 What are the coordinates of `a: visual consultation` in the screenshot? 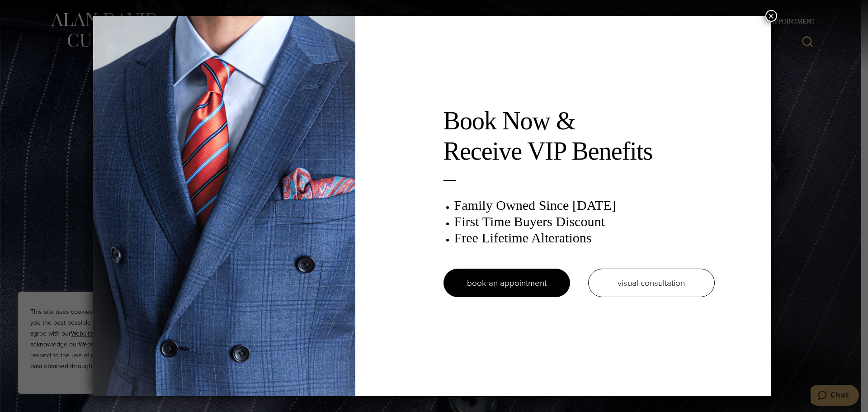 It's located at (652, 282).